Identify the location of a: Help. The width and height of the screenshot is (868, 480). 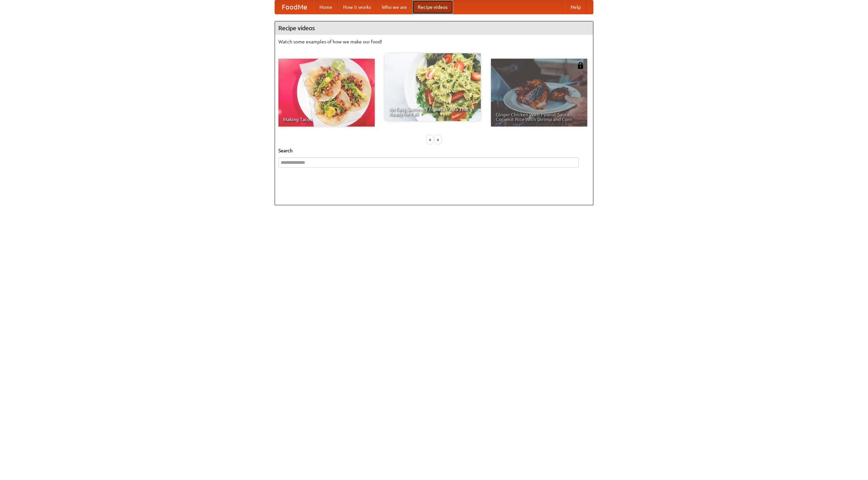
(576, 8).